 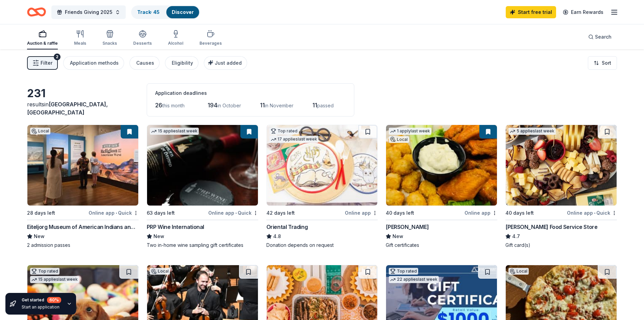 What do you see at coordinates (80, 39) in the screenshot?
I see `button: Meals` at bounding box center [80, 39].